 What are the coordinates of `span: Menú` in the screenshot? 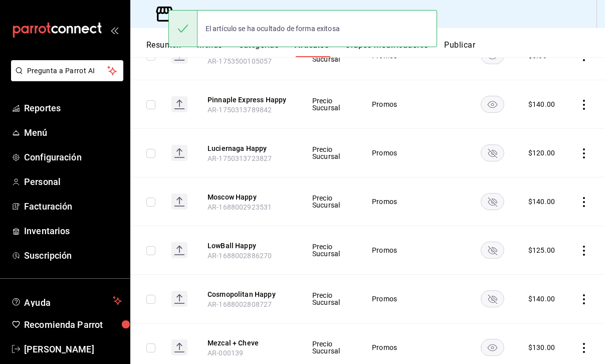 It's located at (73, 133).